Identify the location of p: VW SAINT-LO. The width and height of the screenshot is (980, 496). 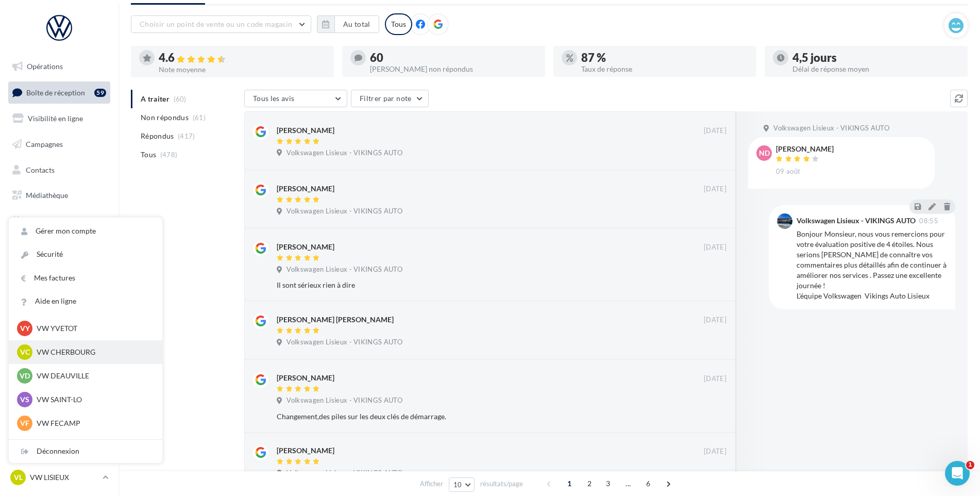
(93, 399).